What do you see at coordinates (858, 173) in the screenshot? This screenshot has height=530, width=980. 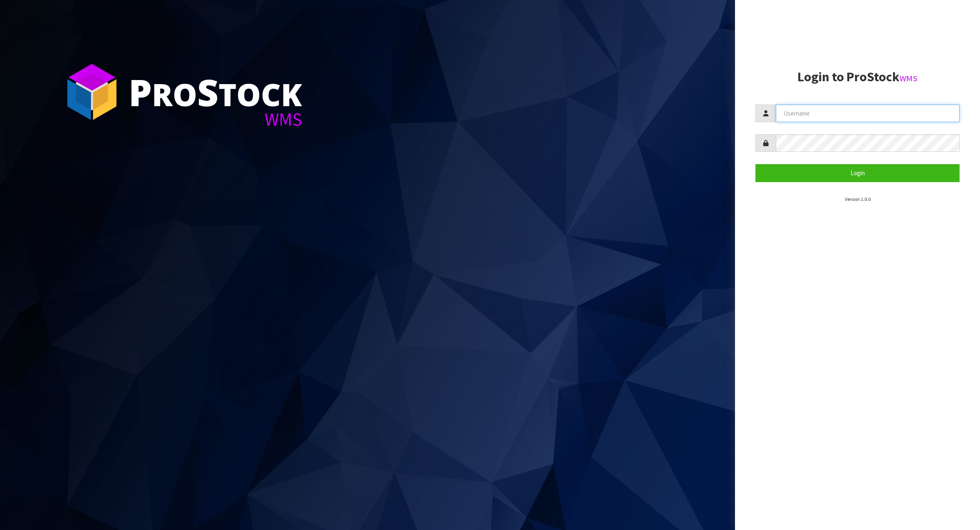 I see `button: Login` at bounding box center [858, 173].